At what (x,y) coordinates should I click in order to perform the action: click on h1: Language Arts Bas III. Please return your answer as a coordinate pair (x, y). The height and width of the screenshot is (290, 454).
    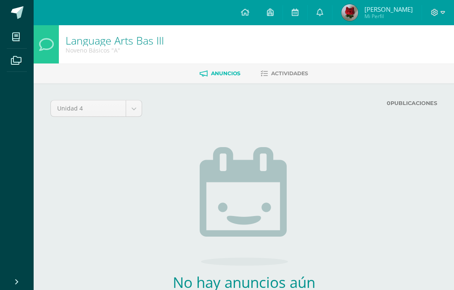
    Looking at the image, I should click on (115, 40).